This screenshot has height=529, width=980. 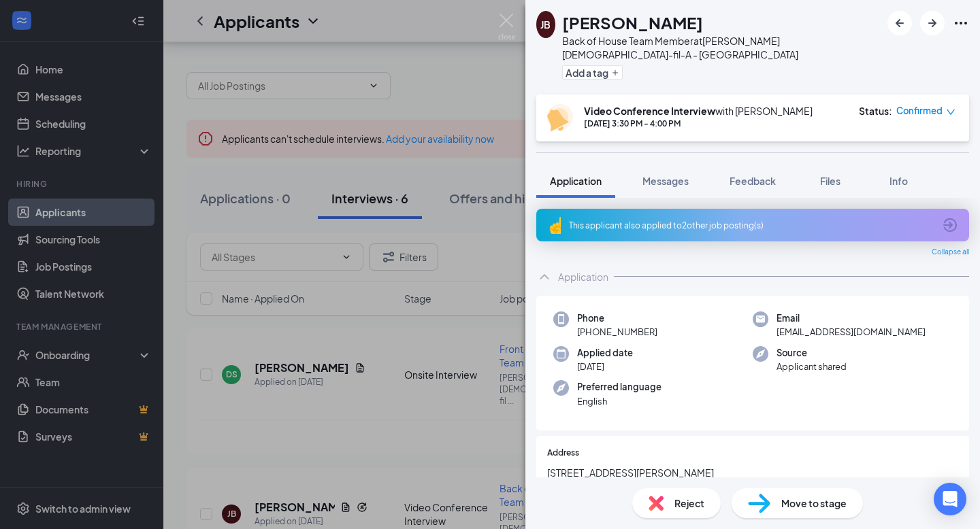 I want to click on svg: Ellipses, so click(x=961, y=23).